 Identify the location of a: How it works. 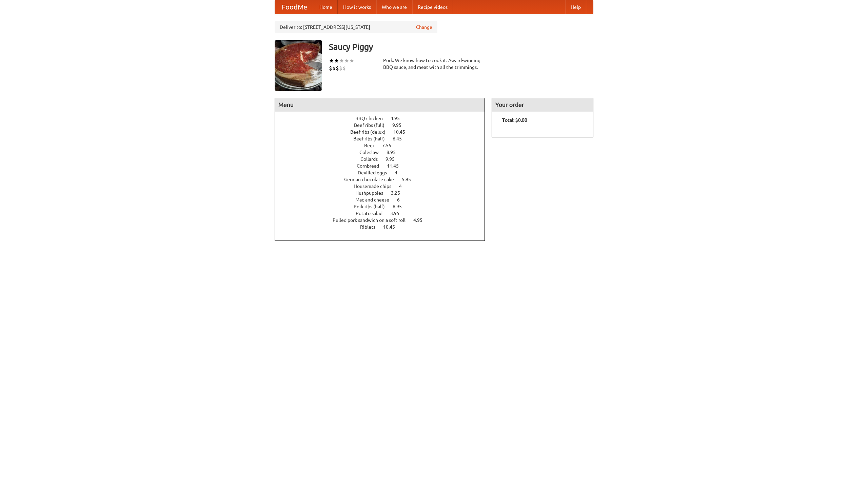
(357, 7).